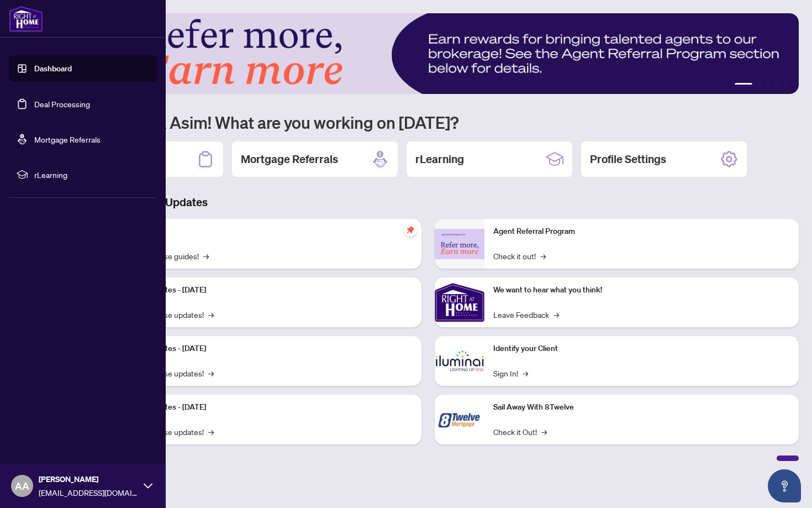  Describe the element at coordinates (768, 85) in the screenshot. I see `button: 3` at that location.